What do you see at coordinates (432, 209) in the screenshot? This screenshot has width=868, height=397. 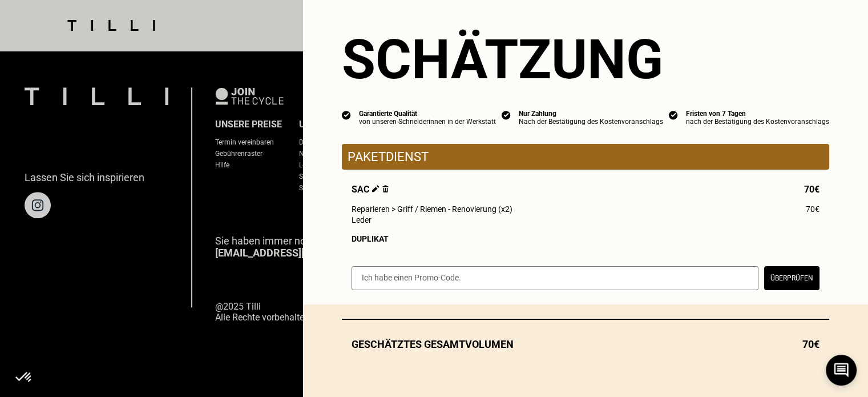 I see `span: Reparieren > Griff / Riemen - Renovierung (x2)` at bounding box center [432, 209].